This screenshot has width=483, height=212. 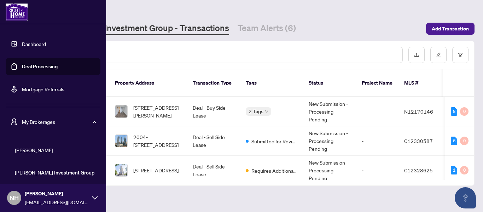 I want to click on div: 1, so click(x=454, y=170).